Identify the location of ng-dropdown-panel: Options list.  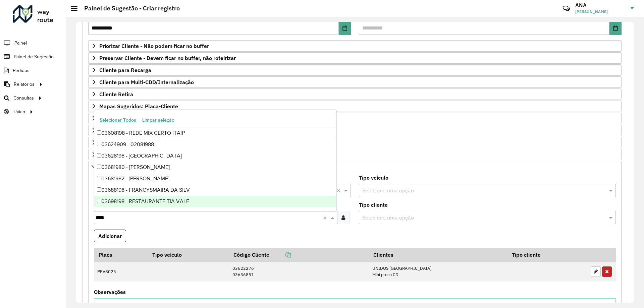
(215, 160).